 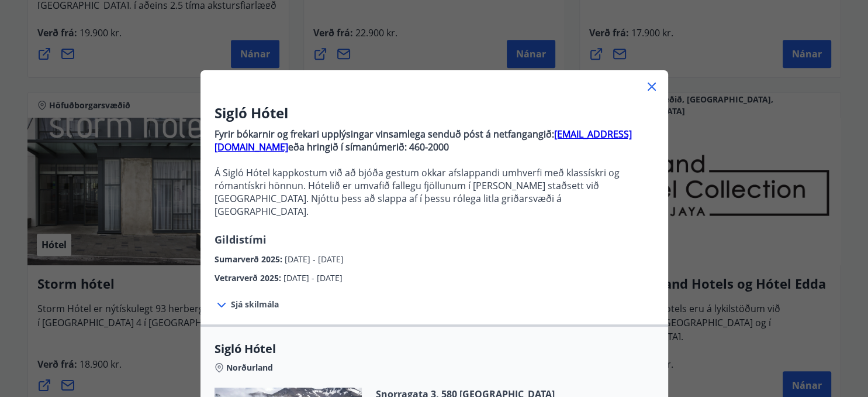 I want to click on span: Sjá skilmála, so click(x=255, y=304).